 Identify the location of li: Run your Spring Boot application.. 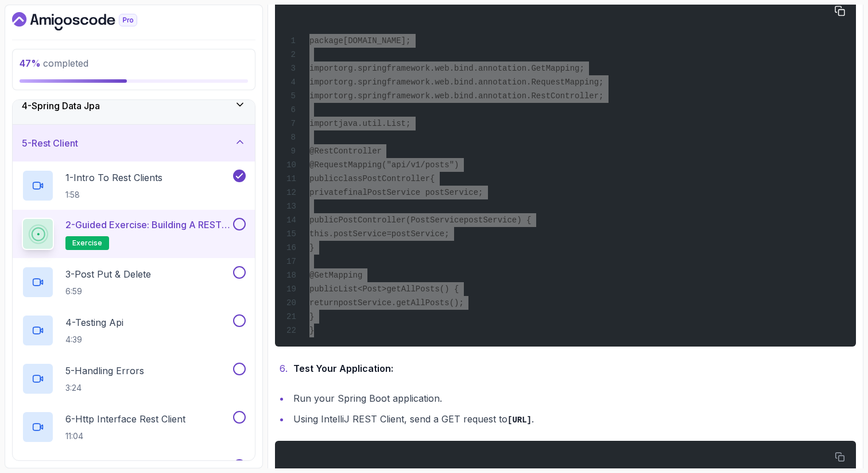
(573, 398).